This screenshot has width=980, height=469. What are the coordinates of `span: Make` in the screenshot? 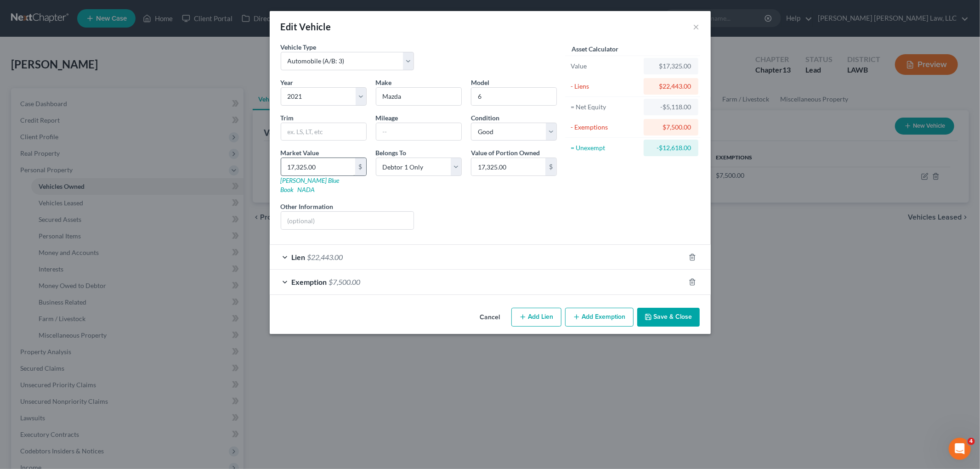 It's located at (383, 83).